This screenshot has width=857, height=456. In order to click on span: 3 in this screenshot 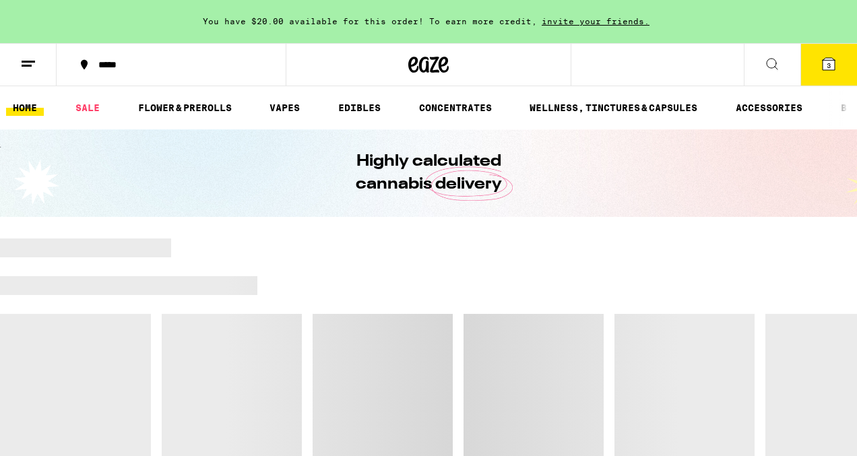, I will do `click(828, 65)`.